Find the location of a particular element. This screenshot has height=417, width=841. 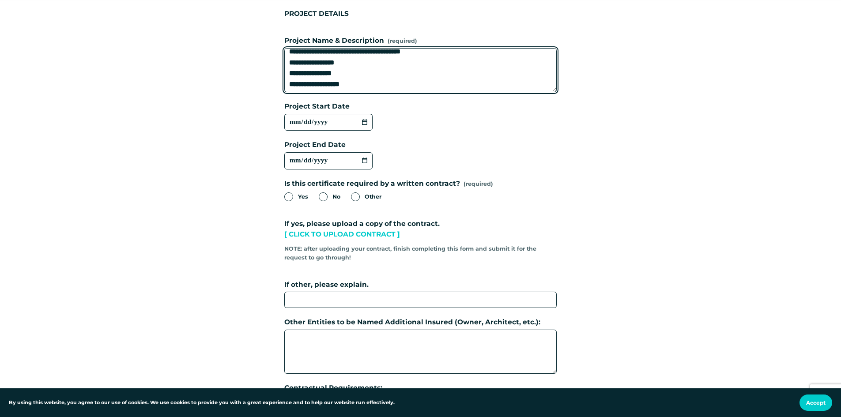

span: Is this certificate required by a written contract? is located at coordinates (372, 184).